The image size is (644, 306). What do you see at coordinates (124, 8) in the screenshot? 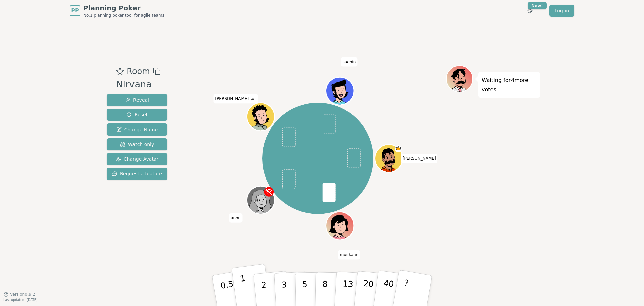
I see `span: Planning Poker` at bounding box center [124, 8].